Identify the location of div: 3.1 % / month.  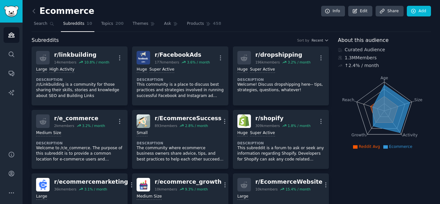
(96, 189).